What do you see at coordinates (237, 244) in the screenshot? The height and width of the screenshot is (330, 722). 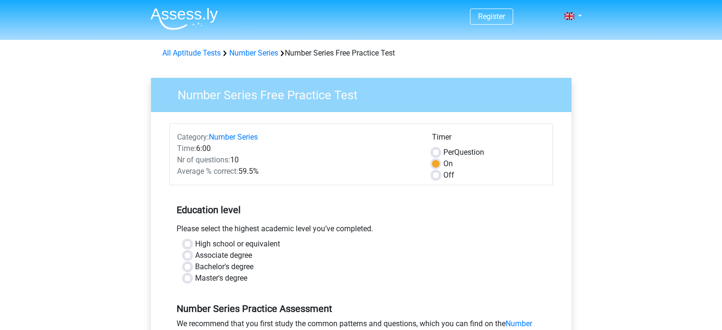 I see `label: High school or equivalent` at bounding box center [237, 244].